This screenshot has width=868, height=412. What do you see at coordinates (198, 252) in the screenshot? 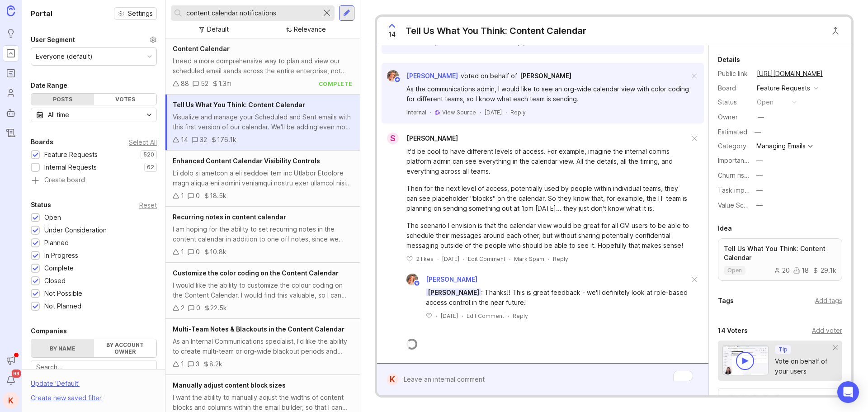
I see `div: 0` at bounding box center [198, 252].